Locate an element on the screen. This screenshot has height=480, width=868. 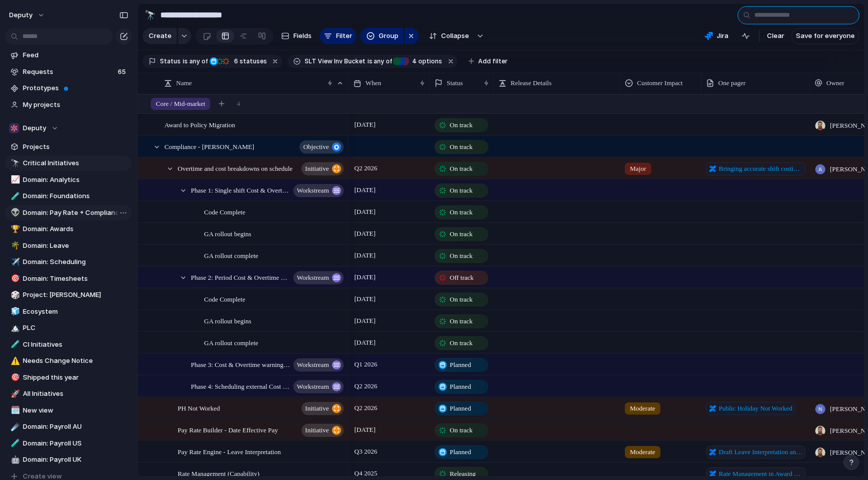
span: Public Holiday Not Worked is located at coordinates (755, 408).